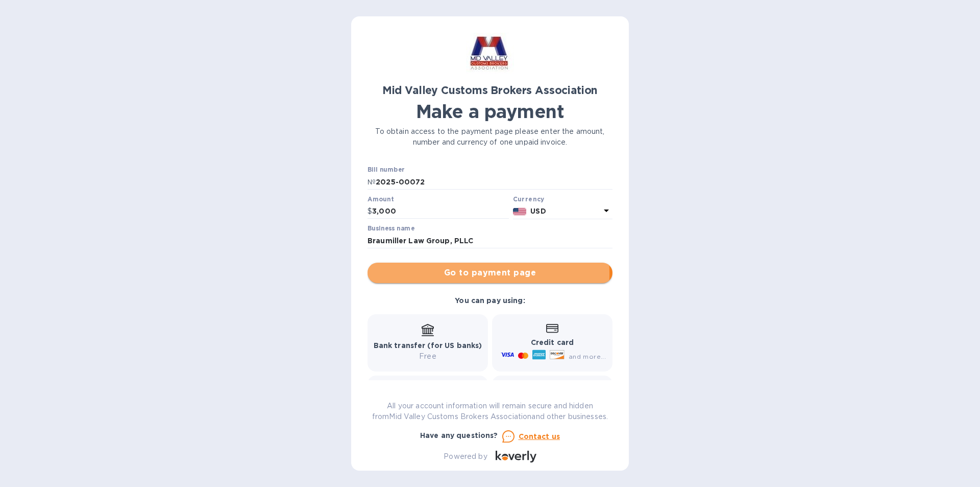 The image size is (980, 487). What do you see at coordinates (386, 170) in the screenshot?
I see `label: Bill number` at bounding box center [386, 170].